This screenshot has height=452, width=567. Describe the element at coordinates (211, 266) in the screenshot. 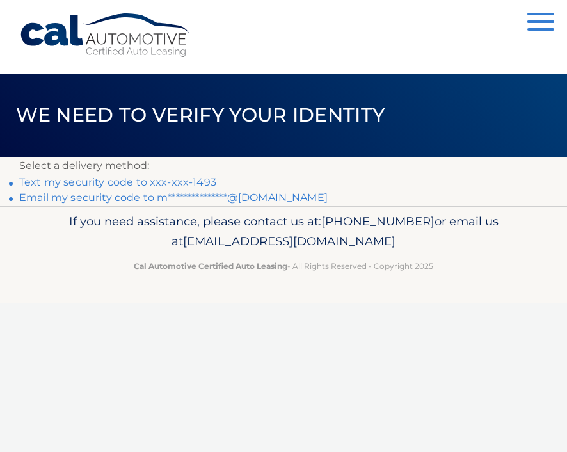

I see `strong: Cal Automotive Certified Auto Leasing` at that location.